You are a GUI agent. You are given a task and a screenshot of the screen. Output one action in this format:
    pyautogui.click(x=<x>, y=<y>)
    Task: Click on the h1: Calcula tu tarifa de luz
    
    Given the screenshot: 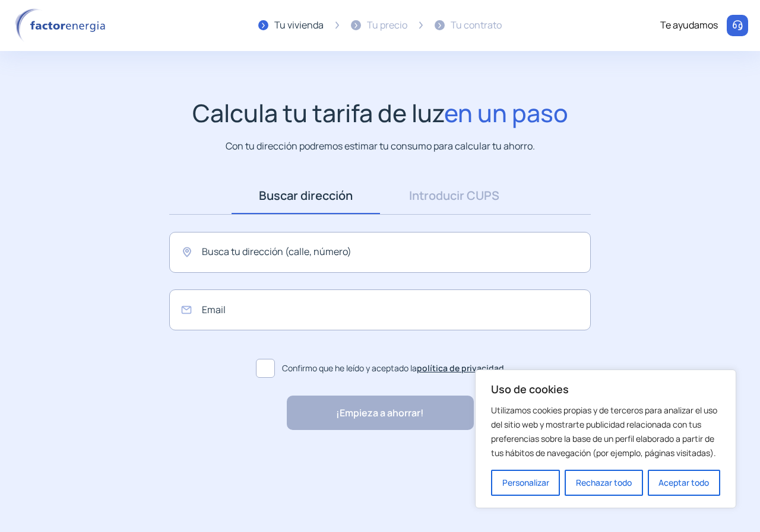 What is the action you would take?
    pyautogui.click(x=380, y=113)
    